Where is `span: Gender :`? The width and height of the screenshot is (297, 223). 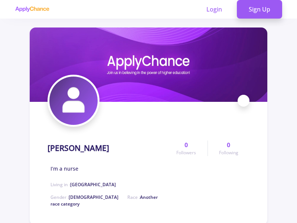
span: Gender : is located at coordinates (84, 197).